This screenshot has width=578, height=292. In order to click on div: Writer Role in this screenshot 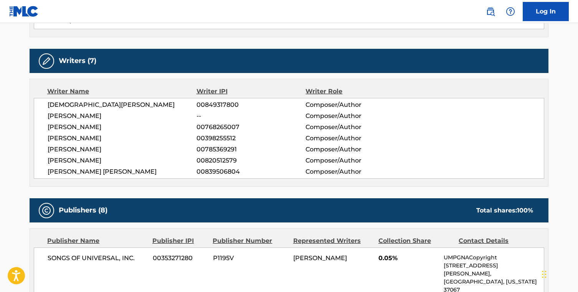, I will do `click(355, 91)`.